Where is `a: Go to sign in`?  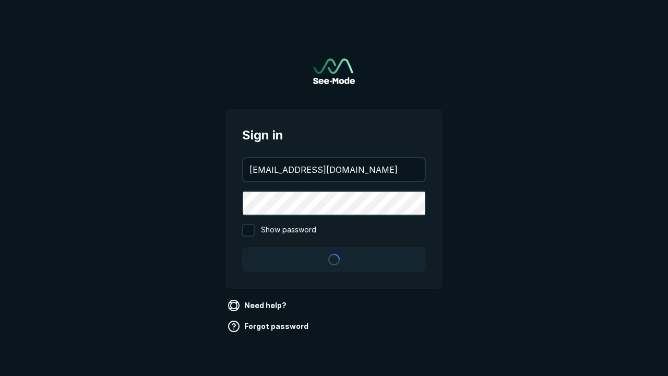
a: Go to sign in is located at coordinates (334, 71).